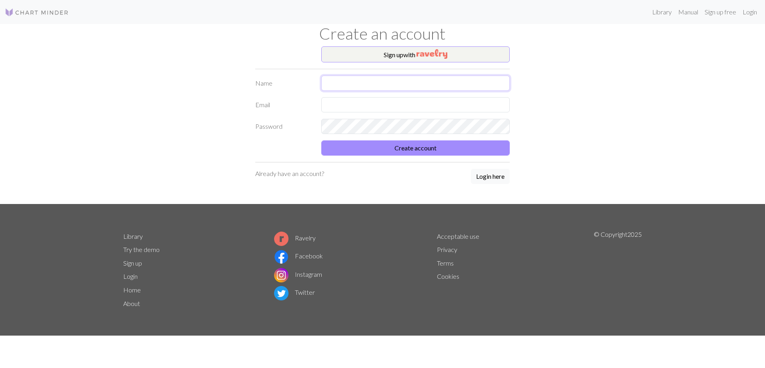  Describe the element at coordinates (458, 236) in the screenshot. I see `a: Acceptable use` at that location.